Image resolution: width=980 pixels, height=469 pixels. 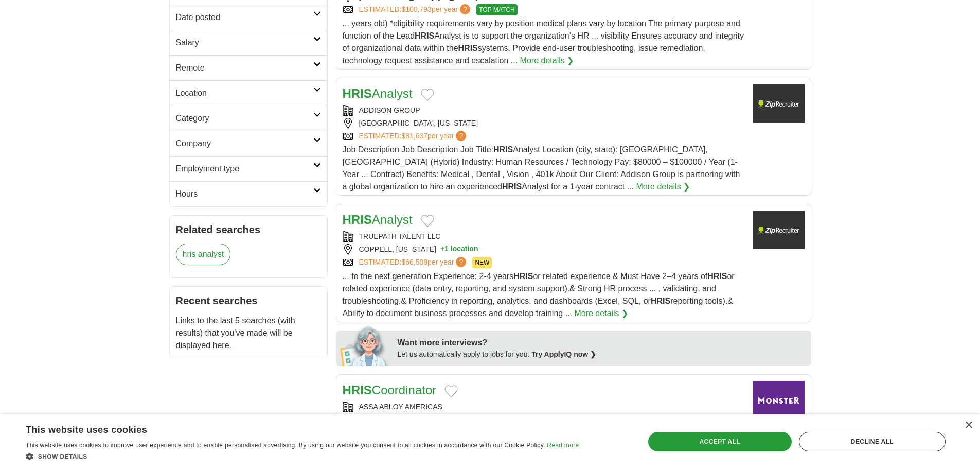 I want to click on span: $81,637, so click(x=414, y=136).